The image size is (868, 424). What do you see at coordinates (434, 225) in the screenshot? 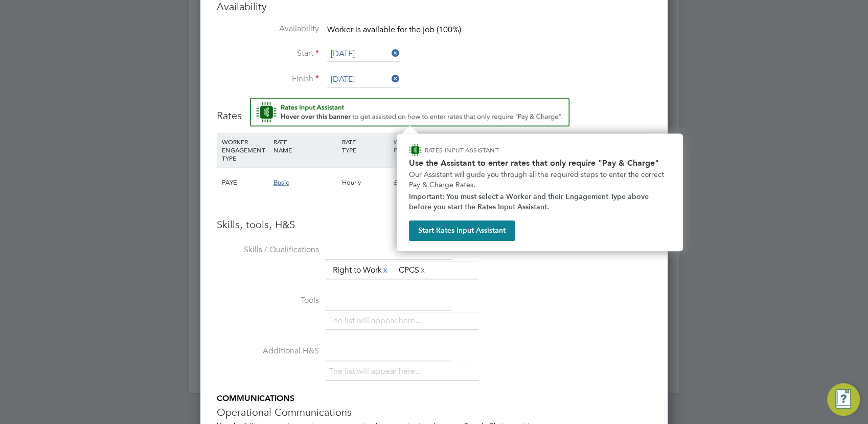
I see `h3: Skills, tools, H&S` at bounding box center [434, 225].